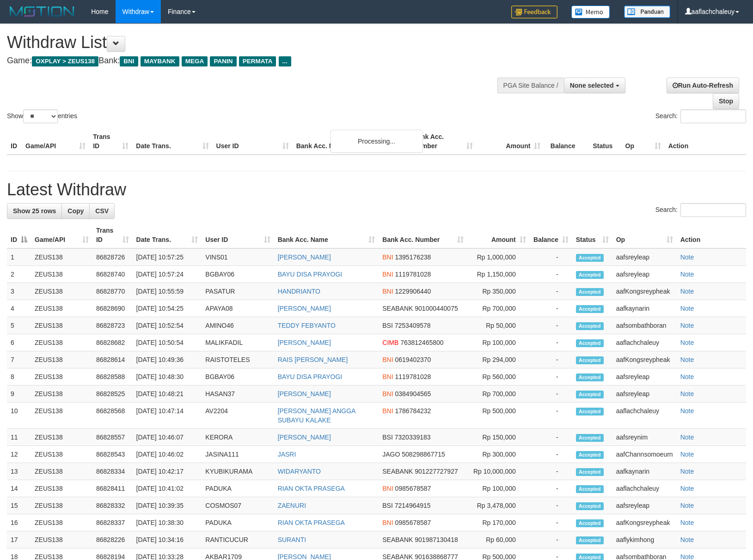  Describe the element at coordinates (498, 275) in the screenshot. I see `td: Rp 1,150,000` at that location.